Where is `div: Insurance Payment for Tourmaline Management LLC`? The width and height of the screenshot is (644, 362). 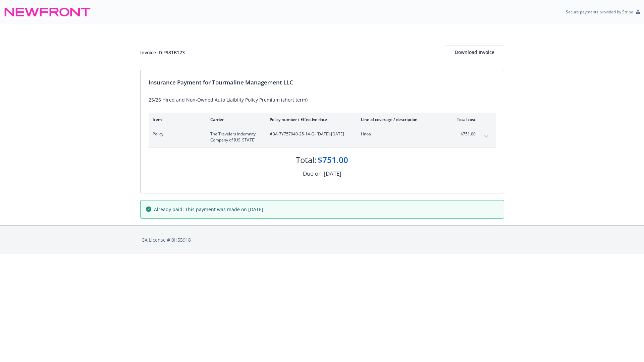
div: Insurance Payment for Tourmaline Management LLC is located at coordinates (322, 82).